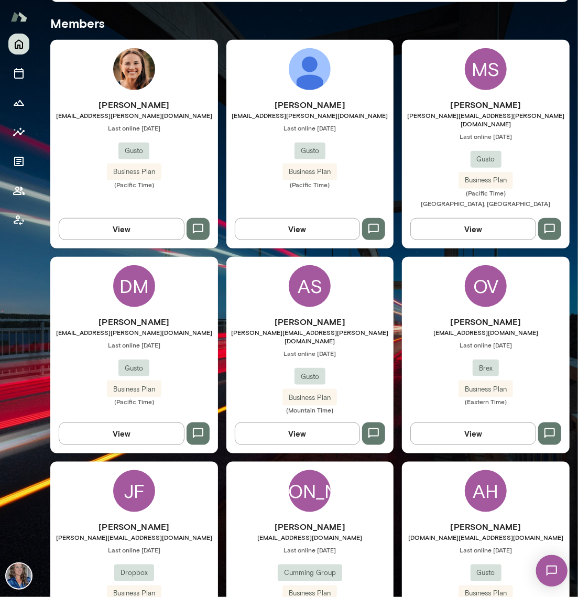 This screenshot has width=578, height=597. What do you see at coordinates (134, 573) in the screenshot?
I see `span: Dropbox` at bounding box center [134, 573].